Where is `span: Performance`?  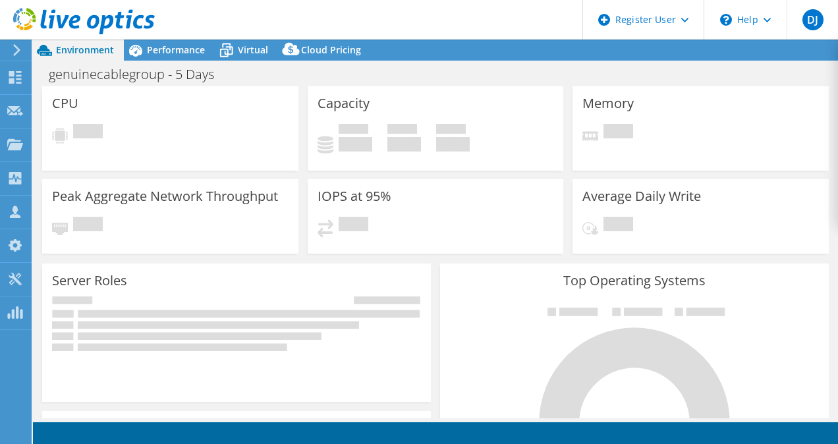
span: Performance is located at coordinates (176, 49).